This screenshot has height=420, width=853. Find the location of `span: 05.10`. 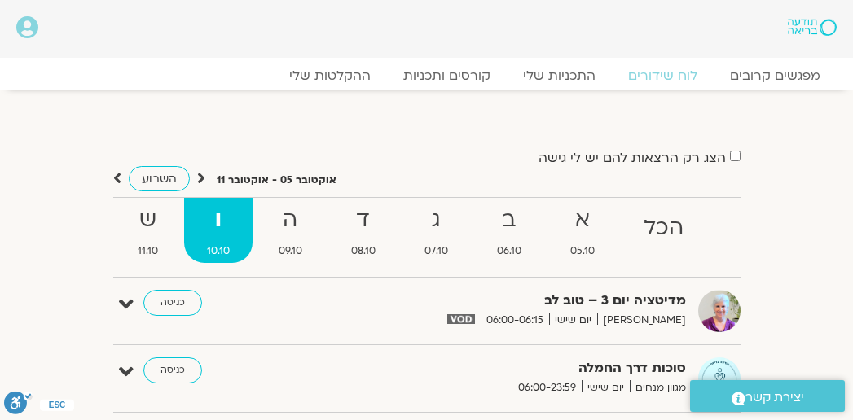

span: 05.10 is located at coordinates (582, 251).